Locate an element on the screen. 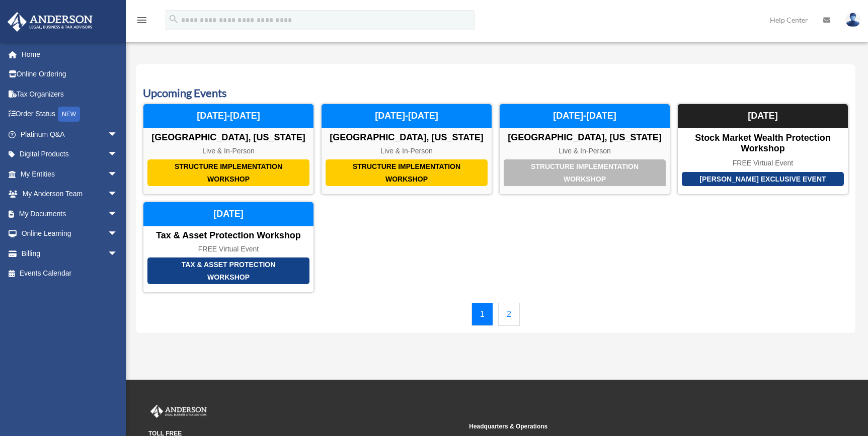 The image size is (868, 436). img: User Pic is located at coordinates (853, 19).